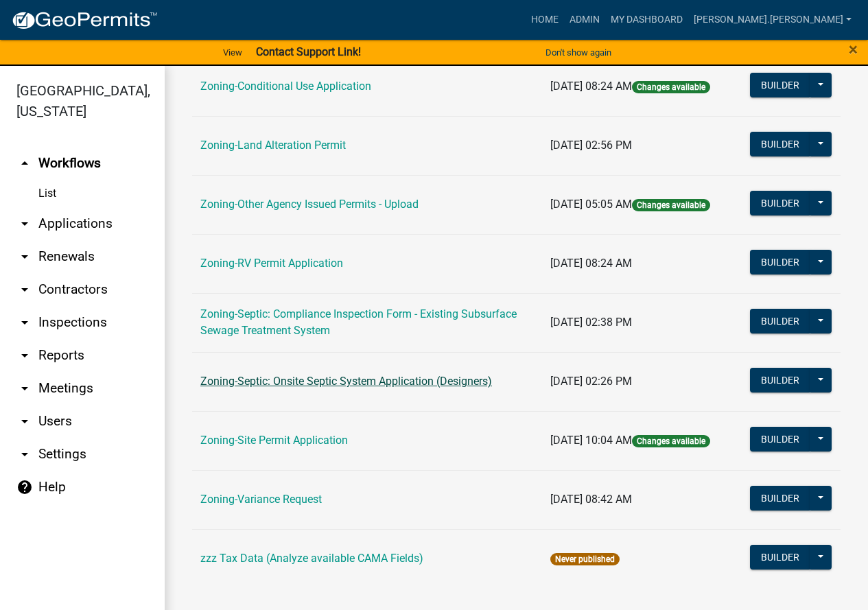  Describe the element at coordinates (346, 381) in the screenshot. I see `a: Zoning-Septic: Onsite Septic System Application (Designers)` at that location.